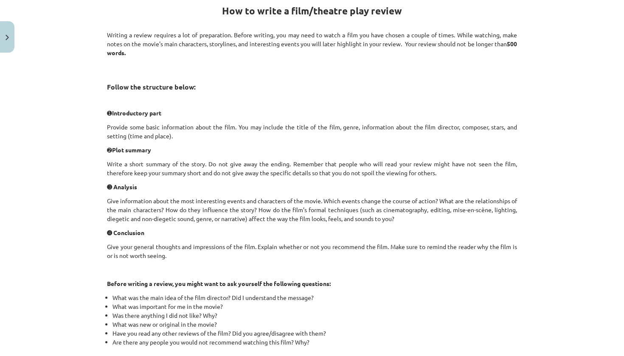 The width and height of the screenshot is (624, 356). Describe the element at coordinates (312, 150) in the screenshot. I see `p: ➋` at that location.